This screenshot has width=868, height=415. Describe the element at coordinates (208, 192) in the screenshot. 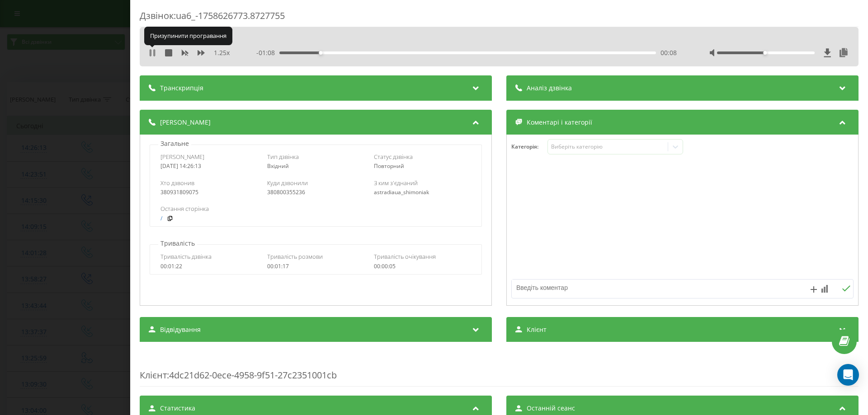

I see `div: 380931809075` at that location.